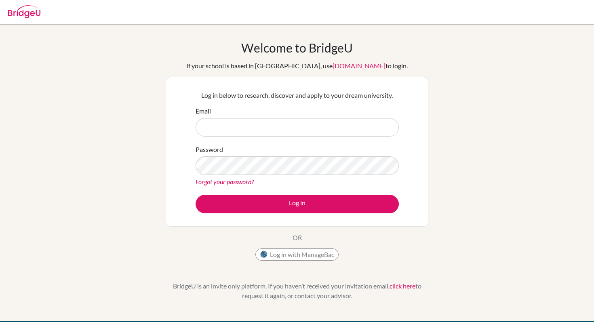 Image resolution: width=594 pixels, height=322 pixels. I want to click on button: Log in, so click(297, 204).